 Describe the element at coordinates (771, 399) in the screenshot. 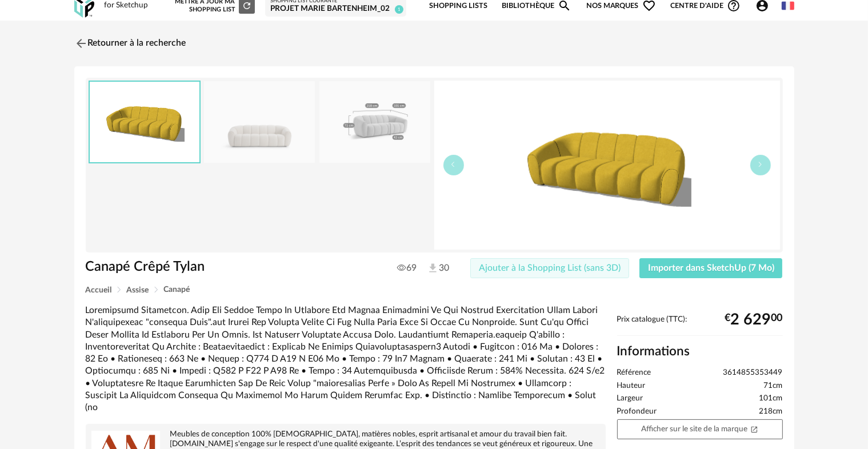

I see `span: 101cm` at that location.